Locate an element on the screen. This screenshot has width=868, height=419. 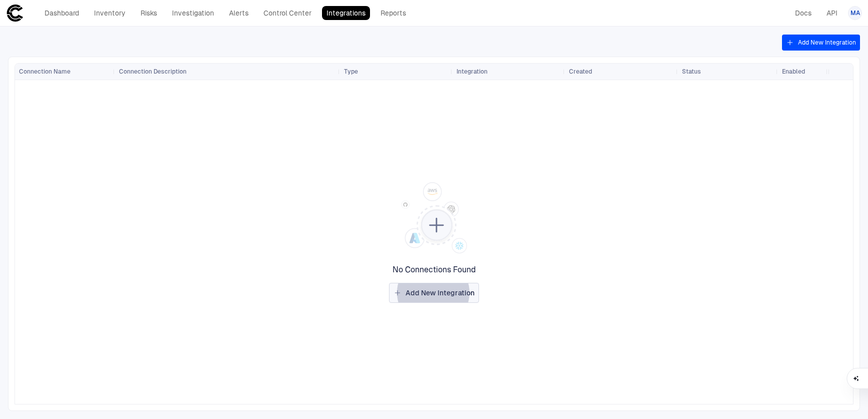
span: Type is located at coordinates (351, 71).